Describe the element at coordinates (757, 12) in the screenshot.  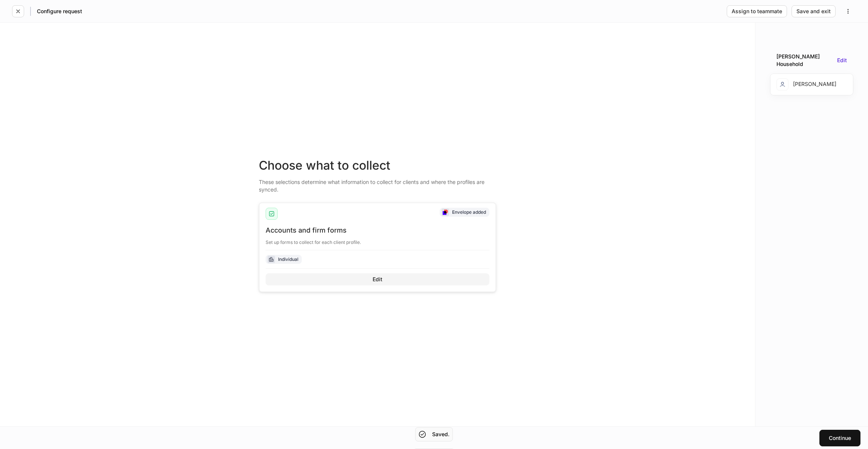
I see `button: Assign to teammate` at that location.